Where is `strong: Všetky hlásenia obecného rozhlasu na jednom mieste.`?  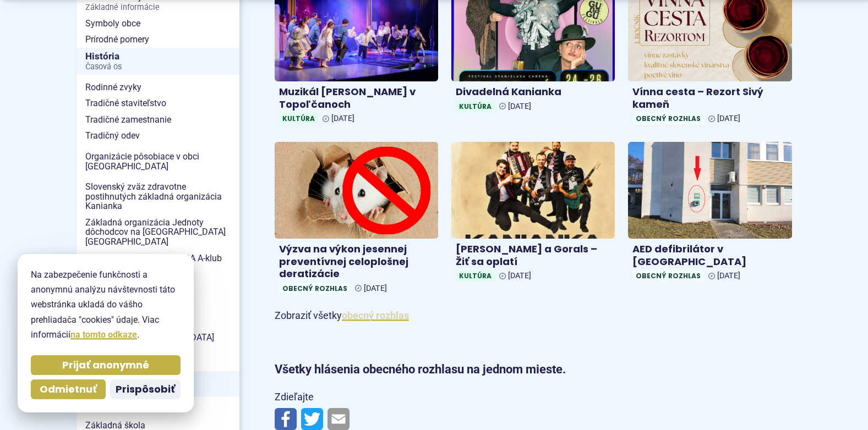 strong: Všetky hlásenia obecného rozhlasu na jednom mieste. is located at coordinates (420, 369).